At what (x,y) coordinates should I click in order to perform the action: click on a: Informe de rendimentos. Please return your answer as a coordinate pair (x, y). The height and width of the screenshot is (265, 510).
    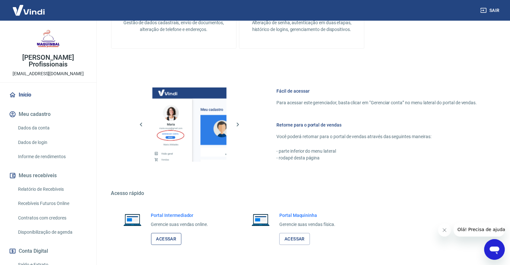
    Looking at the image, I should click on (52, 156).